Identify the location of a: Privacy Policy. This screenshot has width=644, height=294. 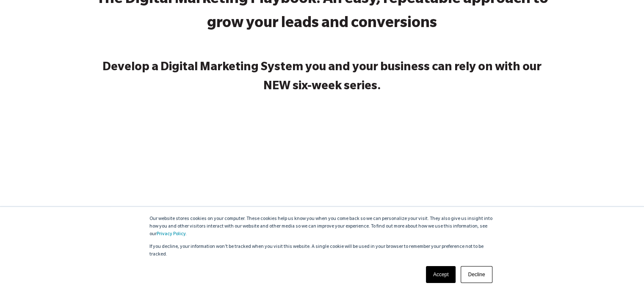
(171, 234).